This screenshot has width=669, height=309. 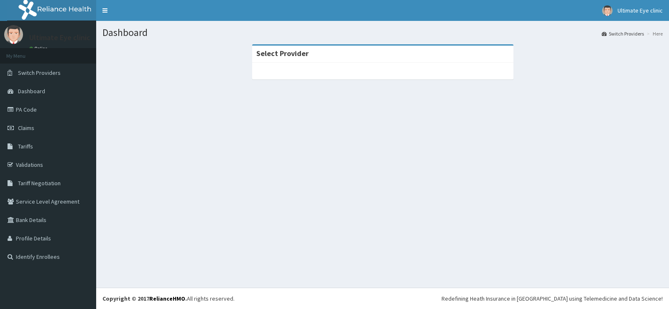 I want to click on footer: All rights reserved., so click(x=382, y=298).